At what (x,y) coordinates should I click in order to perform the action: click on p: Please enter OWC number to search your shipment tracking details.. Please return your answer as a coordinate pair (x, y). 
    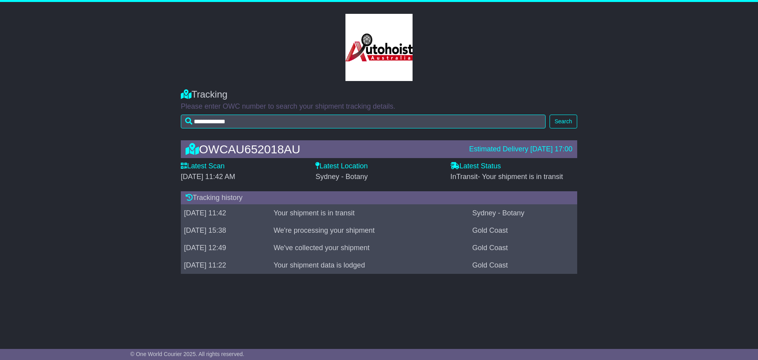
    Looking at the image, I should click on (379, 107).